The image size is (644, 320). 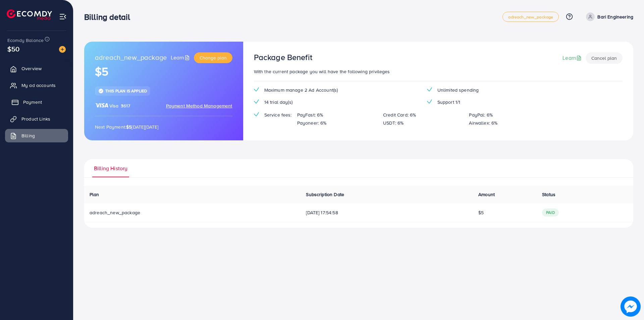 What do you see at coordinates (126, 91) in the screenshot?
I see `span: This plan is applied` at bounding box center [126, 91].